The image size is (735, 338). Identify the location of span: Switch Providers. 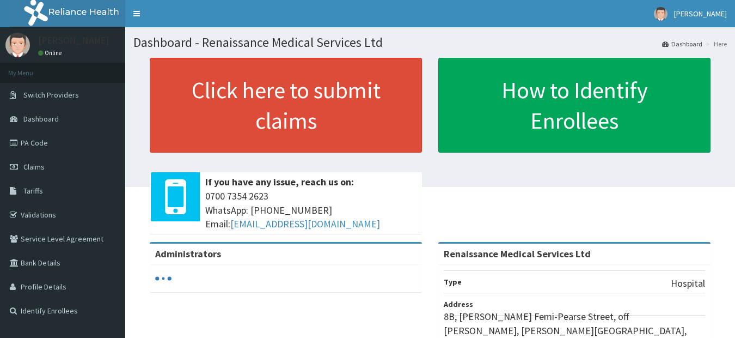
(51, 95).